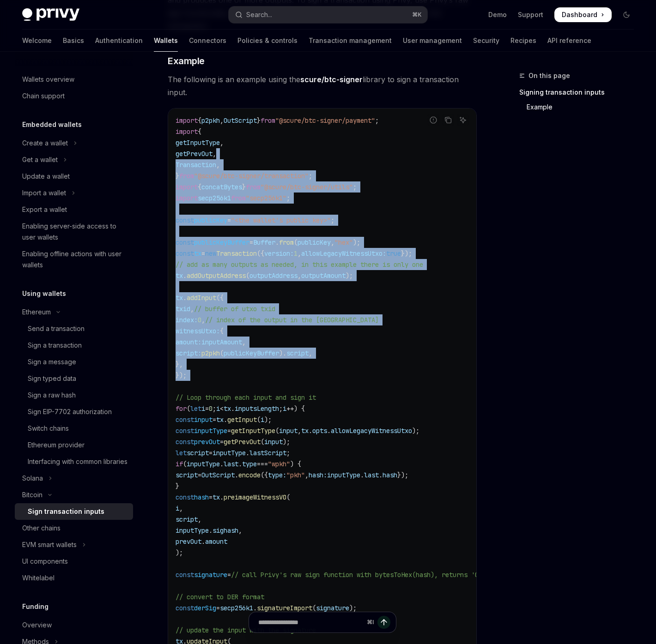 The image size is (656, 644). What do you see at coordinates (32, 478) in the screenshot?
I see `div: Solana` at bounding box center [32, 478].